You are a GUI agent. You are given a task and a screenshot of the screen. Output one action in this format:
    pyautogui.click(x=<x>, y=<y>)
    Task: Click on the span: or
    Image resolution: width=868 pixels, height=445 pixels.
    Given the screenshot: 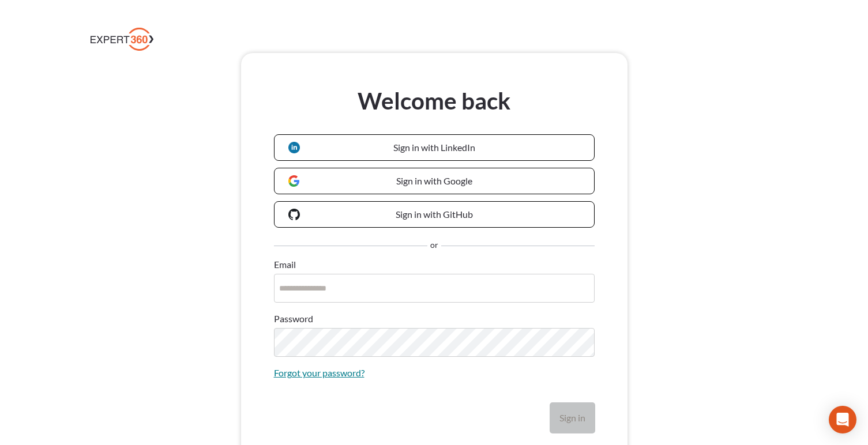 What is the action you would take?
    pyautogui.click(x=434, y=246)
    